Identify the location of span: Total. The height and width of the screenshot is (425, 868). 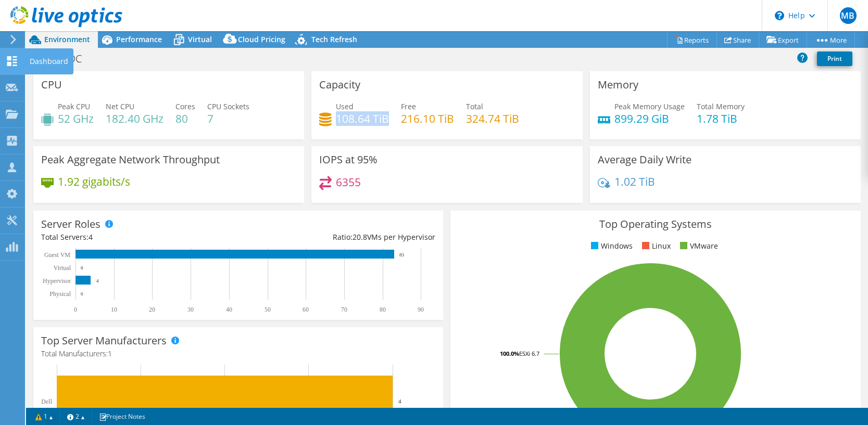
(475, 106).